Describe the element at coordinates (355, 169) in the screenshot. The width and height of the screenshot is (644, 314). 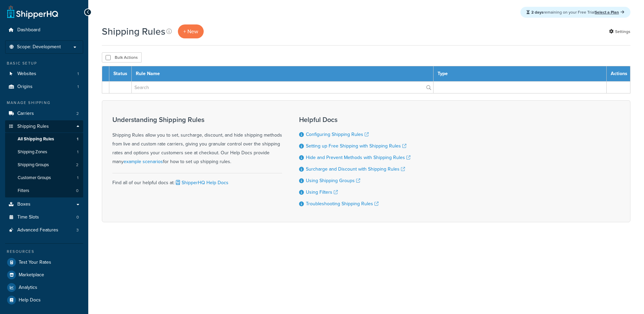
I see `a: Surcharge and Discount with Shipping Rules` at that location.